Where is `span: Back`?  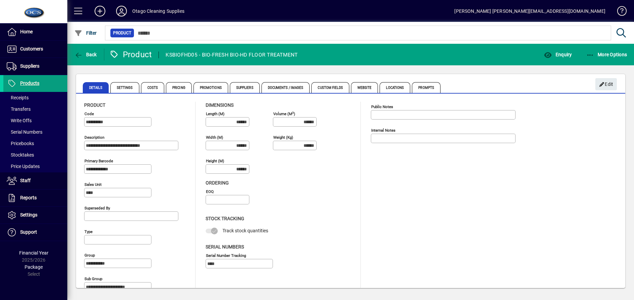 span: Back is located at coordinates (85, 55).